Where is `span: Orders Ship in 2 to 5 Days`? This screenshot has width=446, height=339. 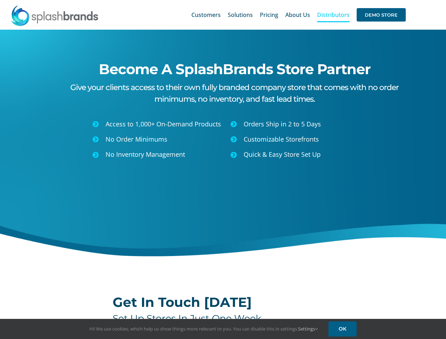
span: Orders Ship in 2 to 5 Days is located at coordinates (282, 124).